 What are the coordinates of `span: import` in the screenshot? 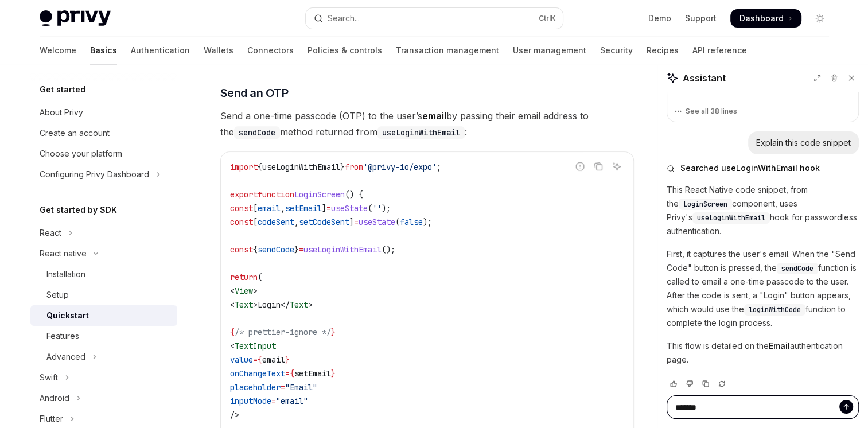 It's located at (244, 167).